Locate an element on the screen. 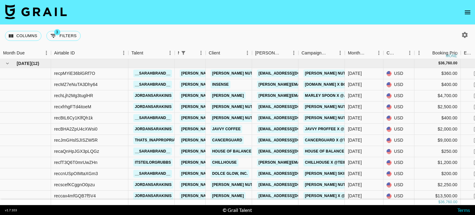 This screenshot has width=475, height=215. div: $200.00 is located at coordinates (437, 174).